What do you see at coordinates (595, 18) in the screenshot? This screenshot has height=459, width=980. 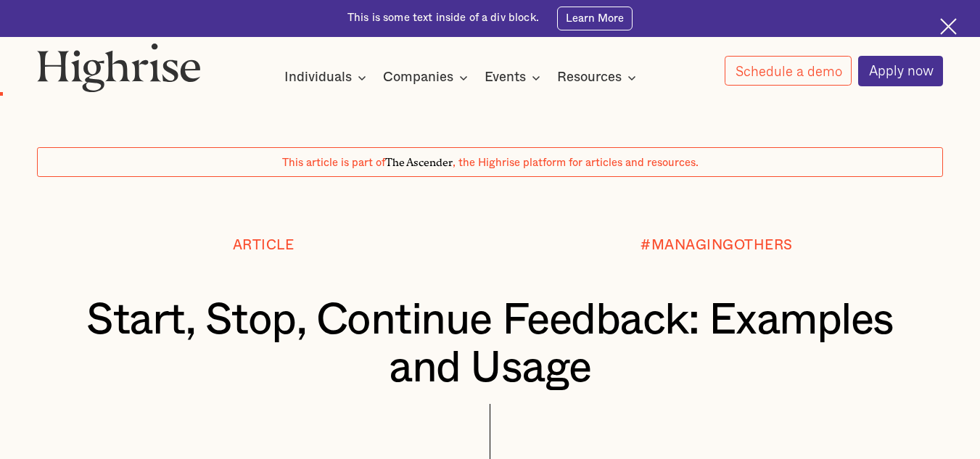 I see `a: Learn More` at bounding box center [595, 18].